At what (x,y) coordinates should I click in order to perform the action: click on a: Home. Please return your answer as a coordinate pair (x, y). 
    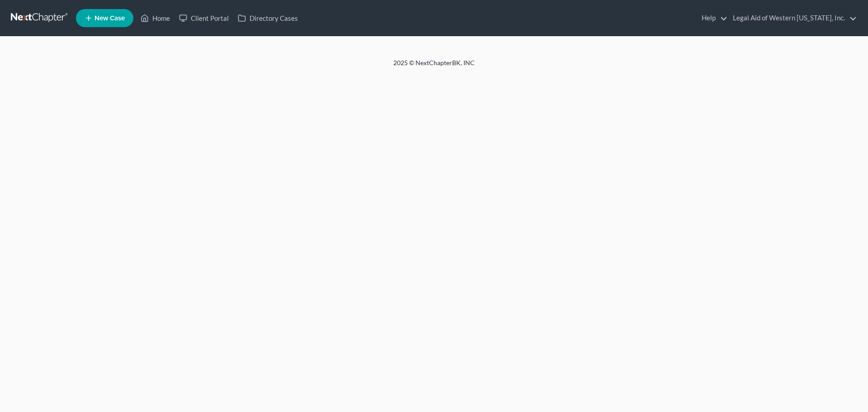
    Looking at the image, I should click on (155, 18).